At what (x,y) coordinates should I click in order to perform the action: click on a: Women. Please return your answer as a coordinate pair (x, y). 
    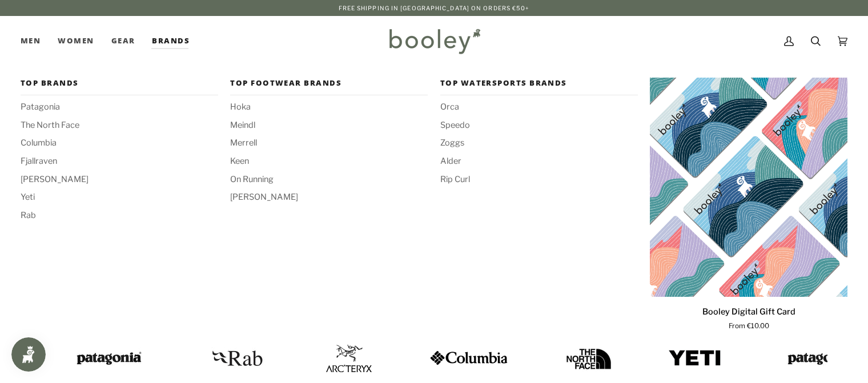
    Looking at the image, I should click on (75, 41).